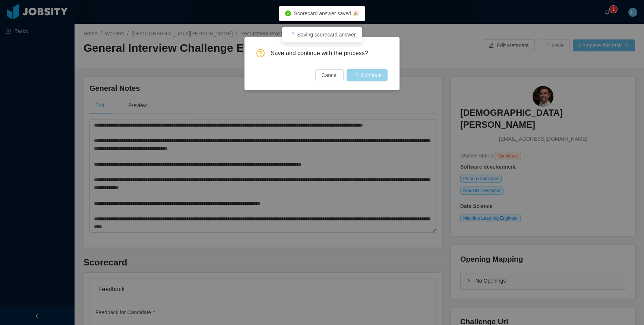 This screenshot has height=325, width=644. Describe the element at coordinates (329, 75) in the screenshot. I see `button: Cancel` at that location.